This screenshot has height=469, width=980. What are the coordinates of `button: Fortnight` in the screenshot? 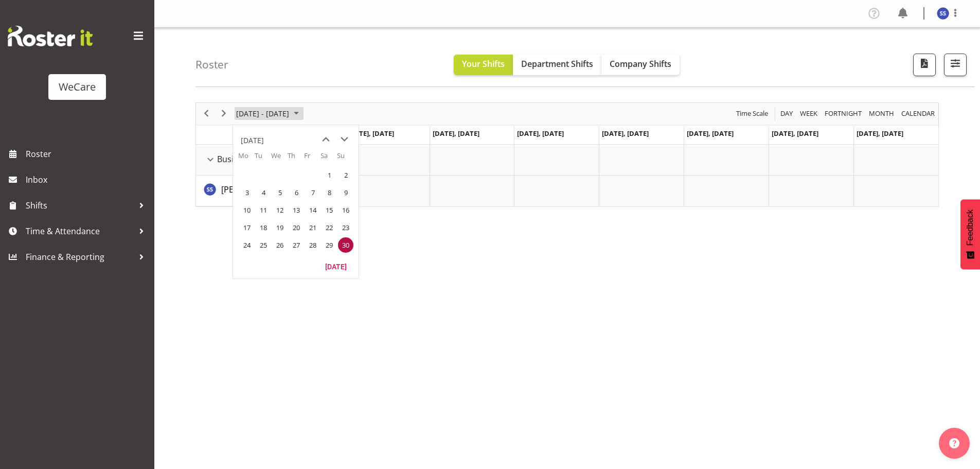 It's located at (843, 113).